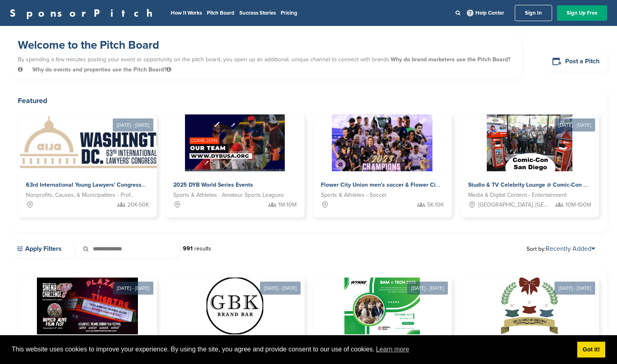  What do you see at coordinates (409, 185) in the screenshot?
I see `span: Flower City Union men's soccer & Flower City 1872 women's soccer` at bounding box center [409, 185].